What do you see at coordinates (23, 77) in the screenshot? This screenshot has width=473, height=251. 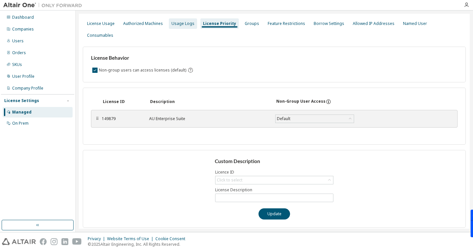 I see `div: User Profile` at bounding box center [23, 77].